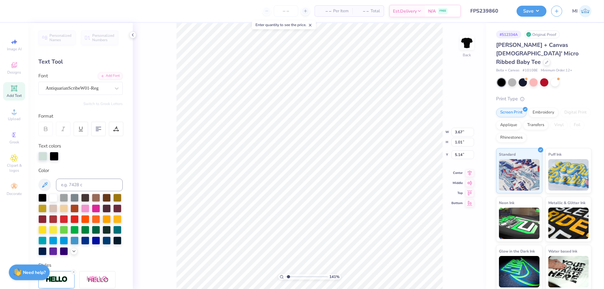 The width and height of the screenshot is (604, 289). What do you see at coordinates (559, 125) in the screenshot?
I see `div: Vinyl` at bounding box center [559, 125].